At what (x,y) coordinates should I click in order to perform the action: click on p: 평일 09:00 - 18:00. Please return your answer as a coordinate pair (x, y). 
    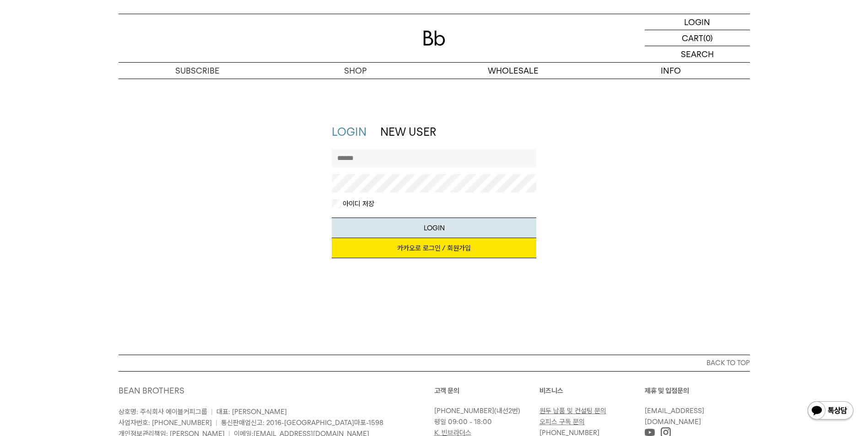
    Looking at the image, I should click on (484, 422).